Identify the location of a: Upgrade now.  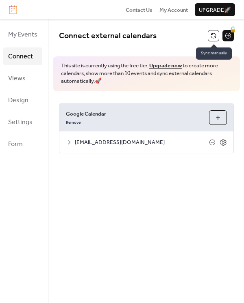
(165, 66).